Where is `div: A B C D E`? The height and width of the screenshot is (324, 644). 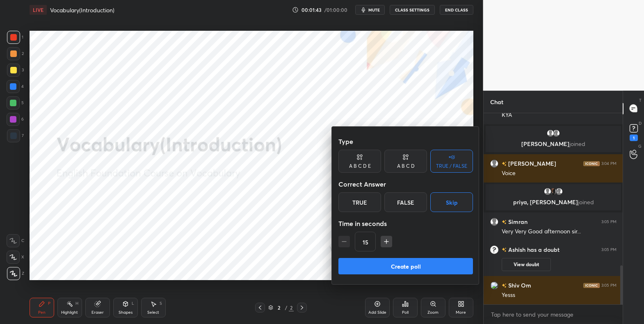
div: A B C D E is located at coordinates (360, 166).